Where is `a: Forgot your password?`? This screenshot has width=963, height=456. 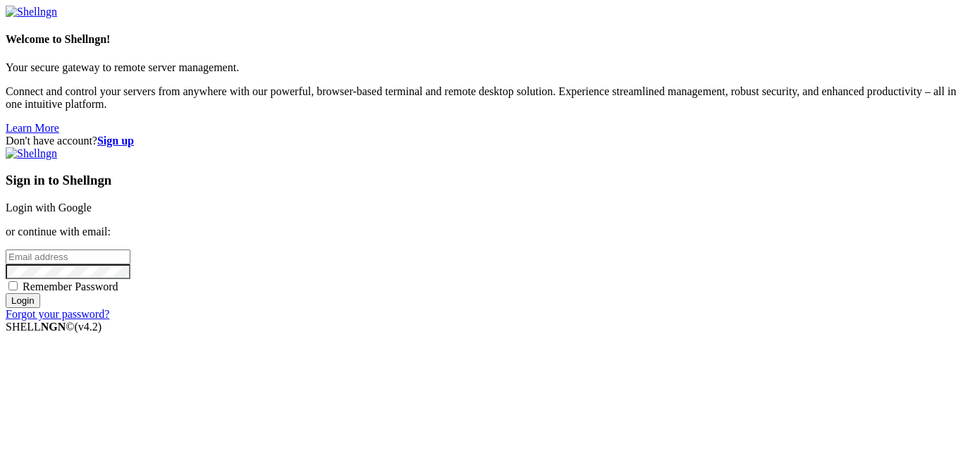
a: Forgot your password? is located at coordinates (57, 314).